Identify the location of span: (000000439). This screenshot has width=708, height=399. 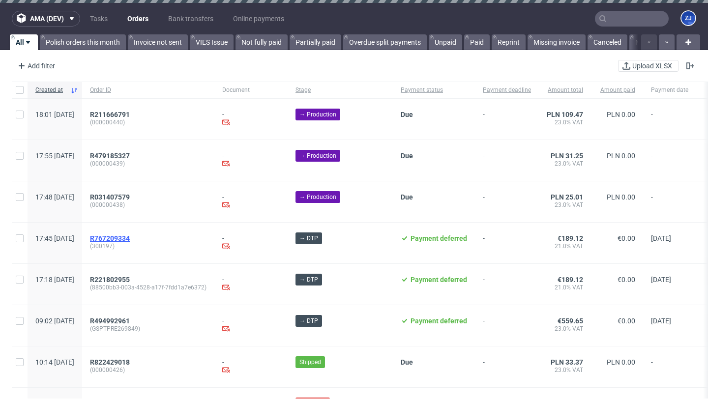
(148, 164).